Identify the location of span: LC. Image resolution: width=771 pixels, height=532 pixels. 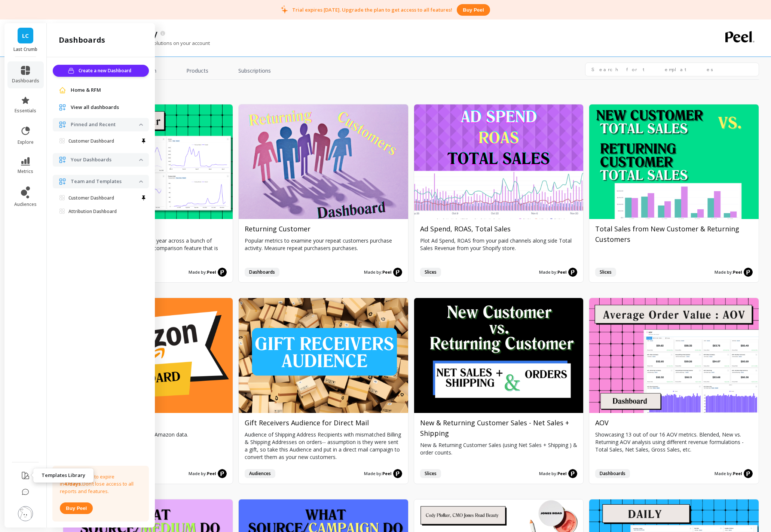
(26, 35).